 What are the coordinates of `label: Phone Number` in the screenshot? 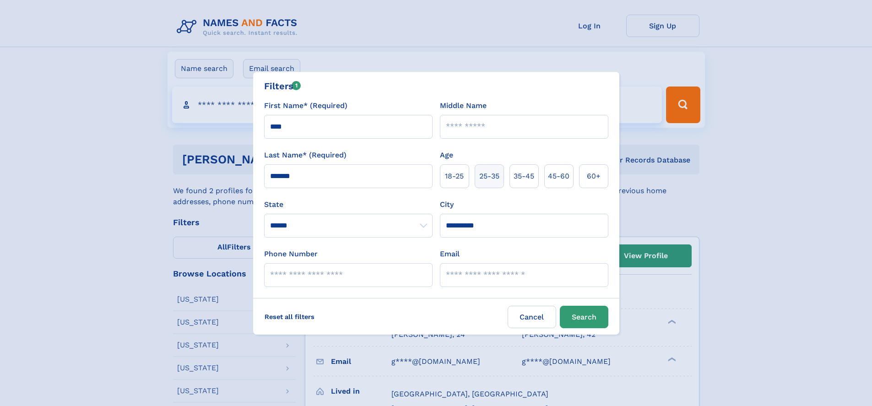 It's located at (291, 254).